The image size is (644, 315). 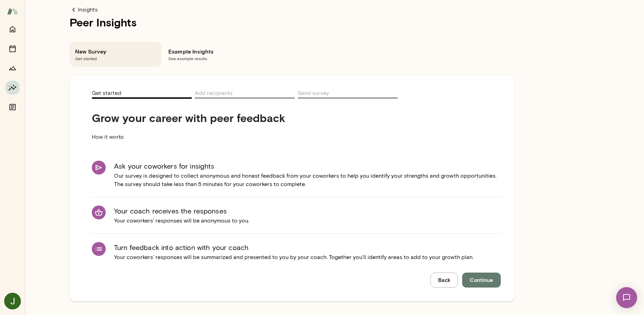 What do you see at coordinates (292, 10) in the screenshot?
I see `a: Insights` at bounding box center [292, 10].